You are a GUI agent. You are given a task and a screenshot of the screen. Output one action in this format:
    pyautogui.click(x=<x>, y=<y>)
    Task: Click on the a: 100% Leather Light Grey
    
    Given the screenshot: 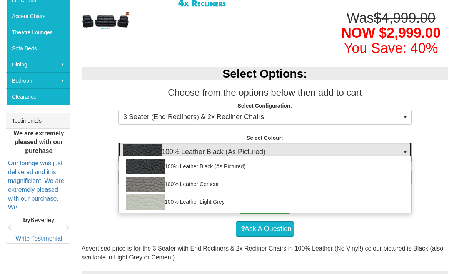 What is the action you would take?
    pyautogui.click(x=265, y=202)
    